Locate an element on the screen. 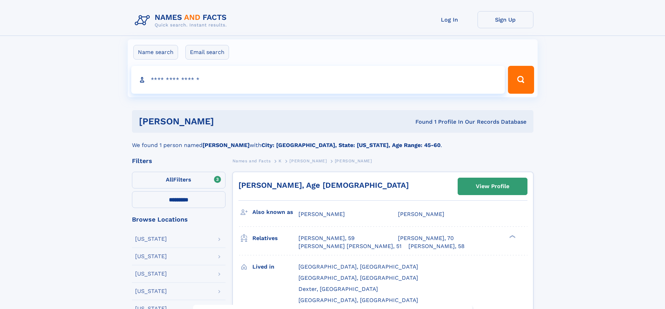 Image resolution: width=665 pixels, height=309 pixels. div: Browse Locations is located at coordinates (179, 220).